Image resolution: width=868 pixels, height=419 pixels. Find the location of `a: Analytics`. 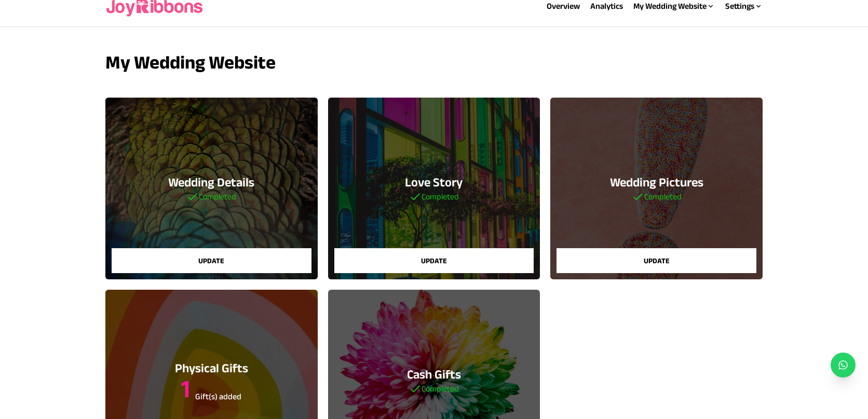

a: Analytics is located at coordinates (606, 6).